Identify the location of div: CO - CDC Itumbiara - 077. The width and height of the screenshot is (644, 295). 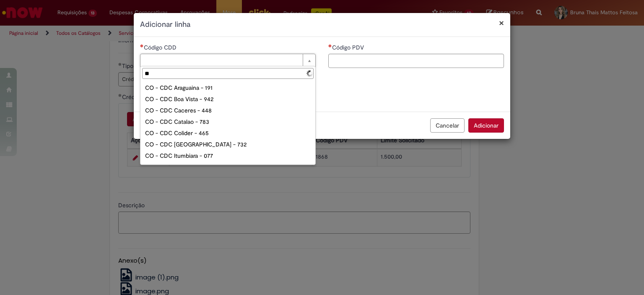
(228, 156).